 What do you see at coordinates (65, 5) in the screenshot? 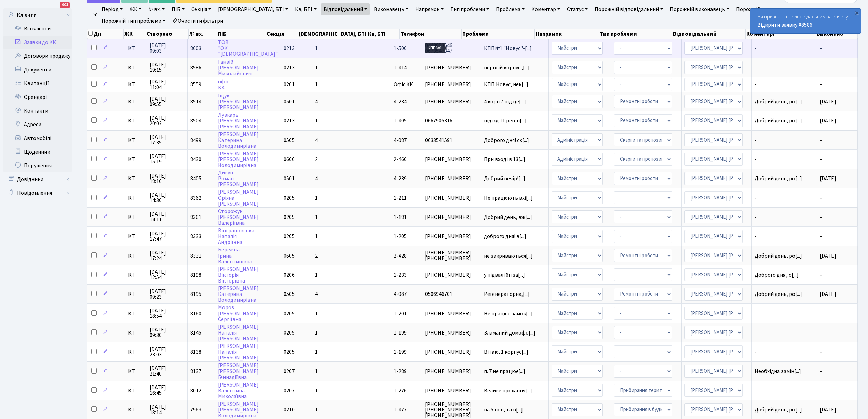
I see `div: 901` at bounding box center [65, 5].